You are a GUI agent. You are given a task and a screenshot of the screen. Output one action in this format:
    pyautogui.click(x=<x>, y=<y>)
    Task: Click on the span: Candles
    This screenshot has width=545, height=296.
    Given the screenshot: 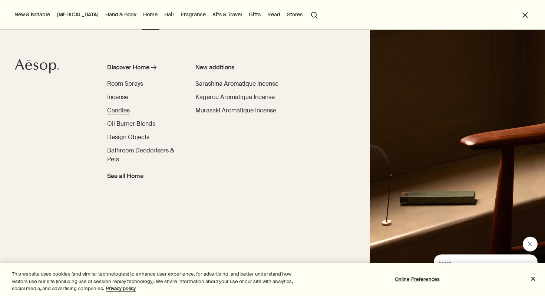 What is the action you would take?
    pyautogui.click(x=118, y=110)
    